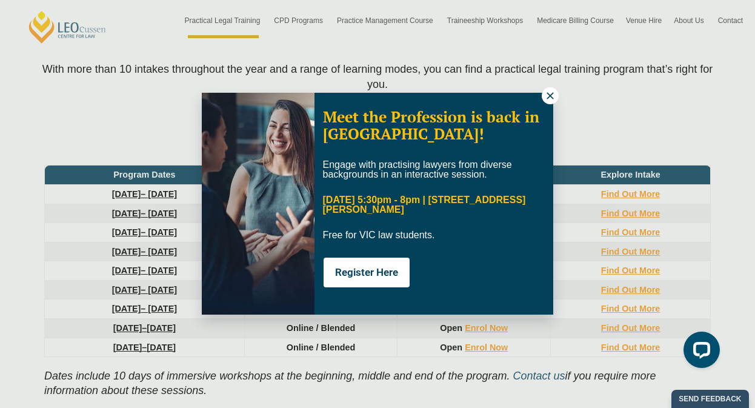 Image resolution: width=755 pixels, height=408 pixels. What do you see at coordinates (379, 235) in the screenshot?
I see `span: Free for VIC law students.` at bounding box center [379, 235].